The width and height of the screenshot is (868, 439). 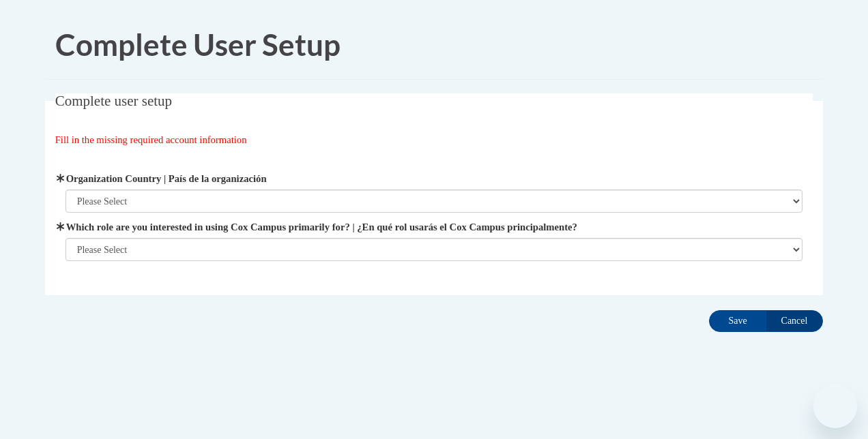 I want to click on label: Which role are you interested in using Cox Campus primarily for? | ¿En qué rol usarás el Cox Camp..., so click(x=434, y=227).